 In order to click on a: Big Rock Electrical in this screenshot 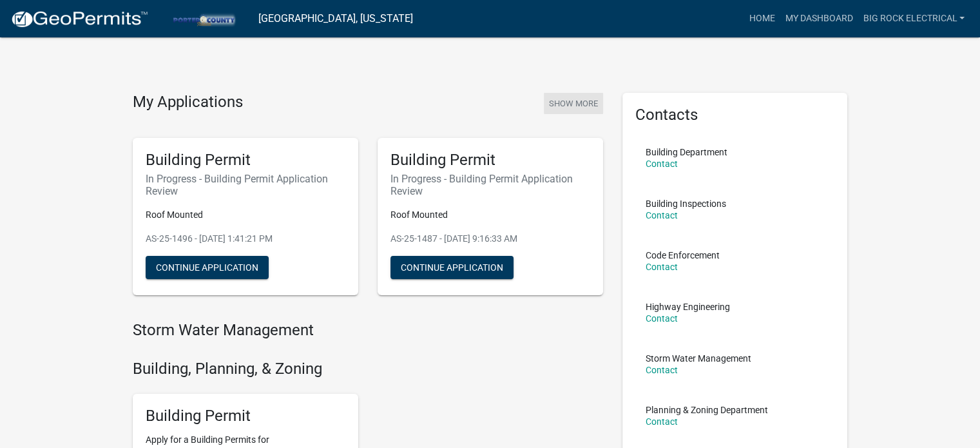, I will do `click(914, 19)`.